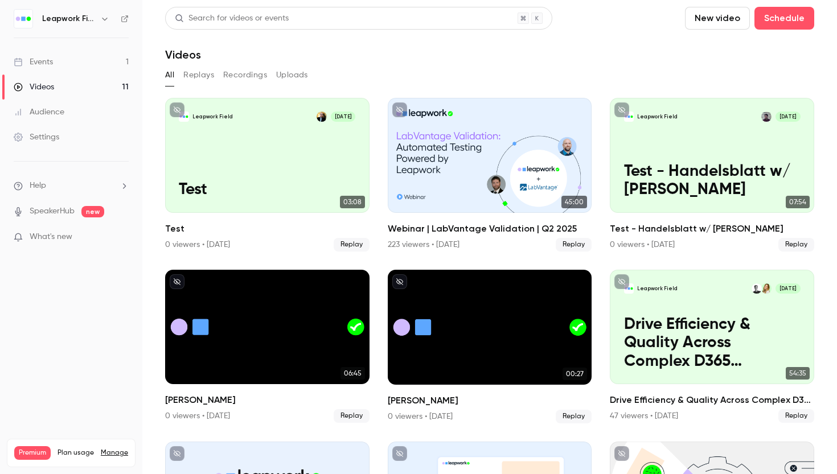  Describe the element at coordinates (93, 212) in the screenshot. I see `span: new` at that location.